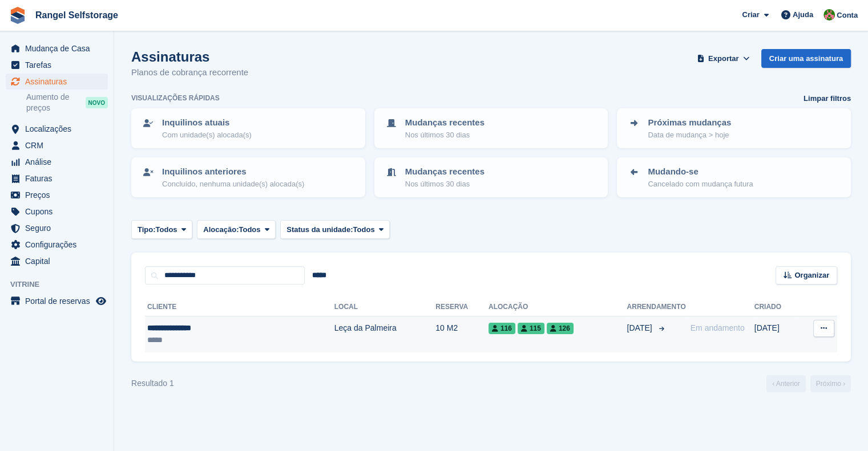  What do you see at coordinates (558, 307) in the screenshot?
I see `th: Alocação` at bounding box center [558, 307].